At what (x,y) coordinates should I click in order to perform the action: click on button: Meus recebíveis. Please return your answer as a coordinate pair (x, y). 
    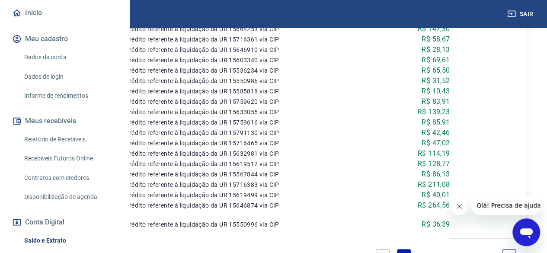
    Looking at the image, I should click on (64, 121).